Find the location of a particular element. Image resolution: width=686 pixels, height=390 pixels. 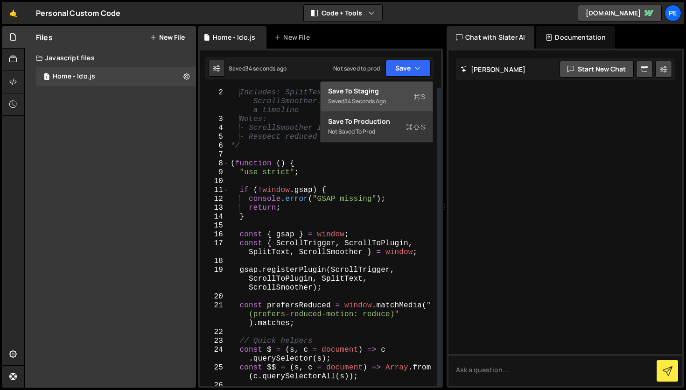

button: Start new chat is located at coordinates (596, 69).